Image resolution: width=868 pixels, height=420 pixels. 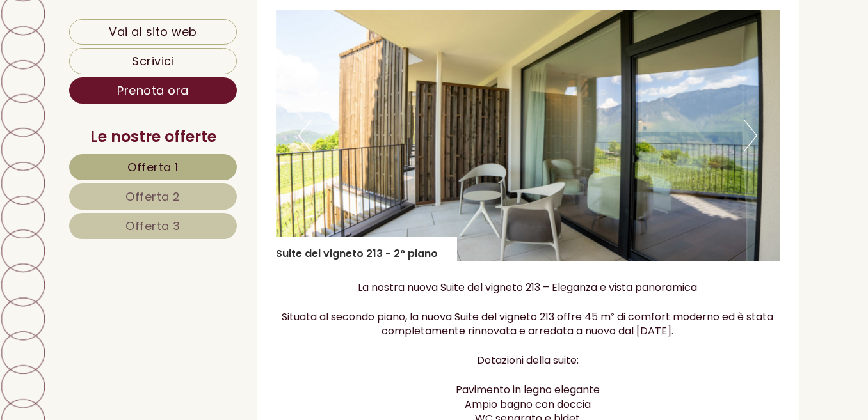 What do you see at coordinates (252, 20) in the screenshot?
I see `div: giovedì` at bounding box center [252, 20].